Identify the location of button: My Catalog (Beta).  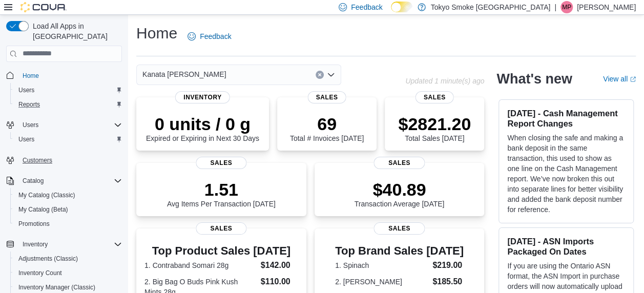
(68, 210).